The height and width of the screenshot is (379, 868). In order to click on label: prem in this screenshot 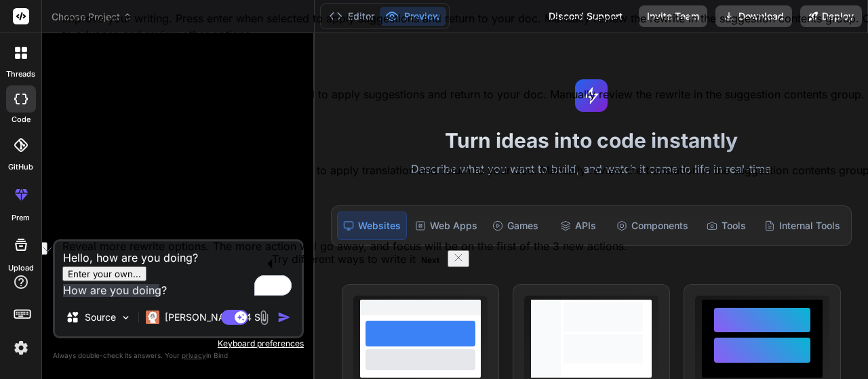, I will do `click(20, 218)`.